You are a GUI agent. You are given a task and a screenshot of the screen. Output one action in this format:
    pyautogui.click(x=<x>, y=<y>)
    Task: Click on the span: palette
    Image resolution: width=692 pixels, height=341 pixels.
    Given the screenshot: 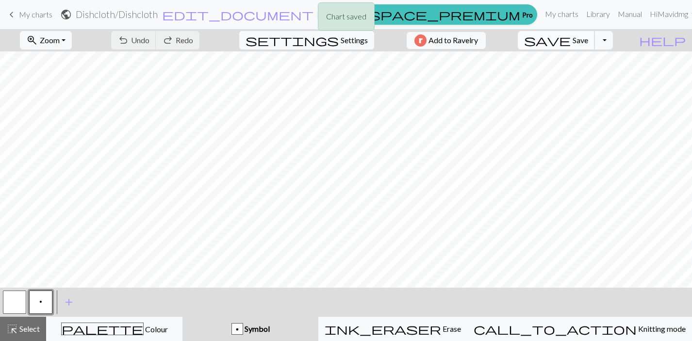 What is the action you would take?
    pyautogui.click(x=102, y=329)
    